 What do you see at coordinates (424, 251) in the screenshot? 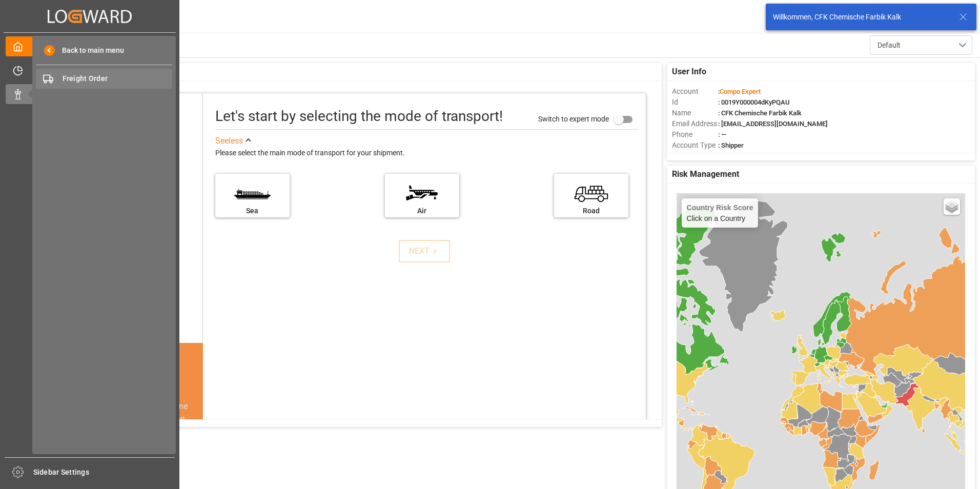
I see `div: NEXT` at bounding box center [424, 251].